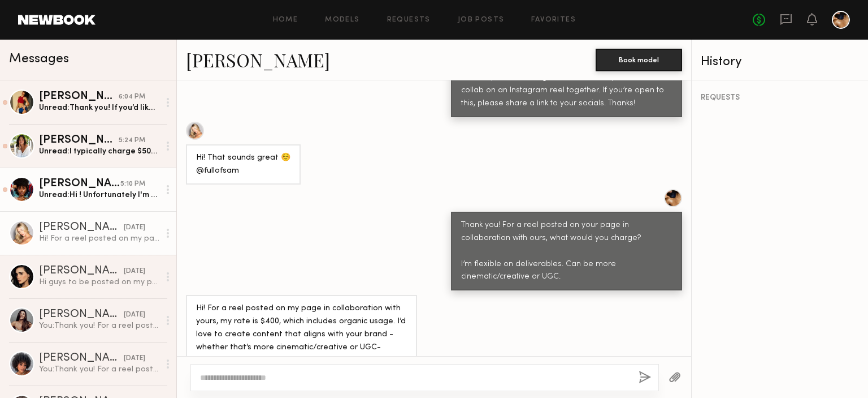 This screenshot has width=868, height=398. What do you see at coordinates (638, 59) in the screenshot?
I see `a: Book model` at bounding box center [638, 59].